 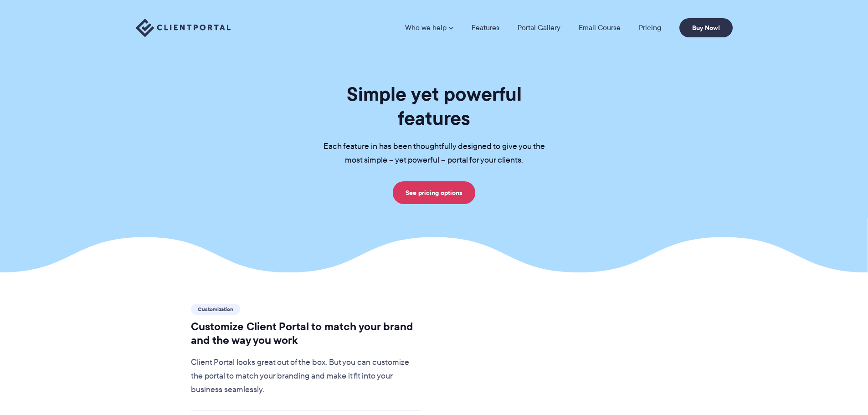 What do you see at coordinates (599, 28) in the screenshot?
I see `a: Email Course` at bounding box center [599, 28].